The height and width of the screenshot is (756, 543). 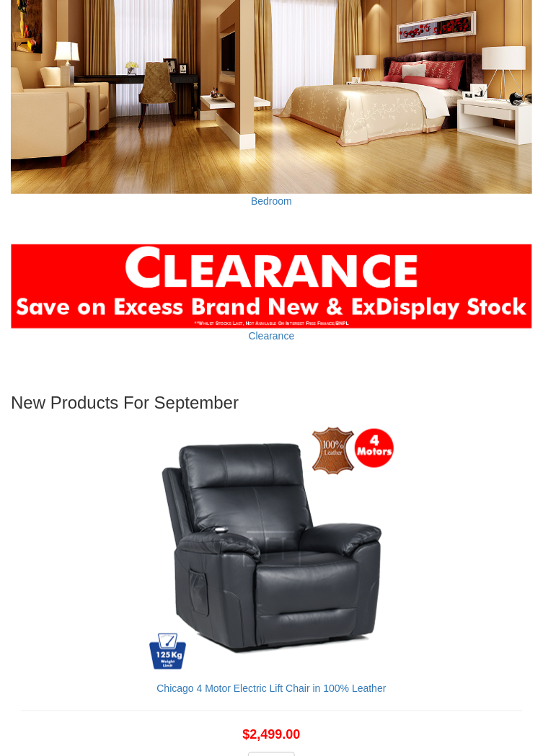 What do you see at coordinates (271, 689) in the screenshot?
I see `a: Chicago 4 Motor Electric Lift Chair in 100% Leather` at bounding box center [271, 689].